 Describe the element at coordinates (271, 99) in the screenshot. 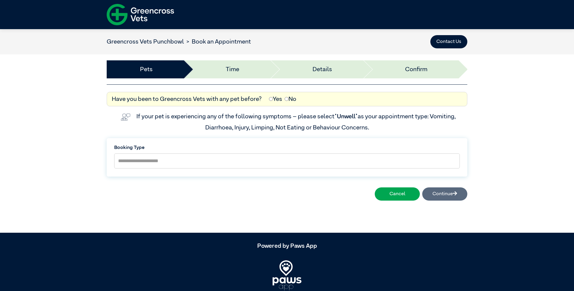

I see `input: Yes` at that location.